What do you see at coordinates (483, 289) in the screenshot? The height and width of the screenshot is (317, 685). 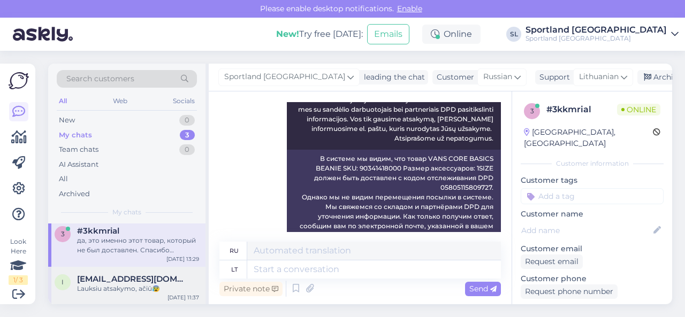 I see `span: Send` at bounding box center [483, 289].